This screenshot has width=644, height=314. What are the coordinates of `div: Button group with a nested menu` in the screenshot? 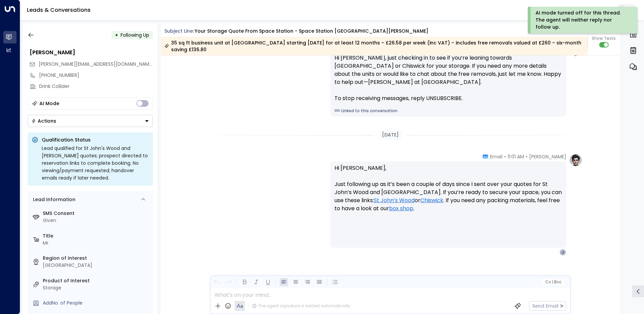 It's located at (90, 121).